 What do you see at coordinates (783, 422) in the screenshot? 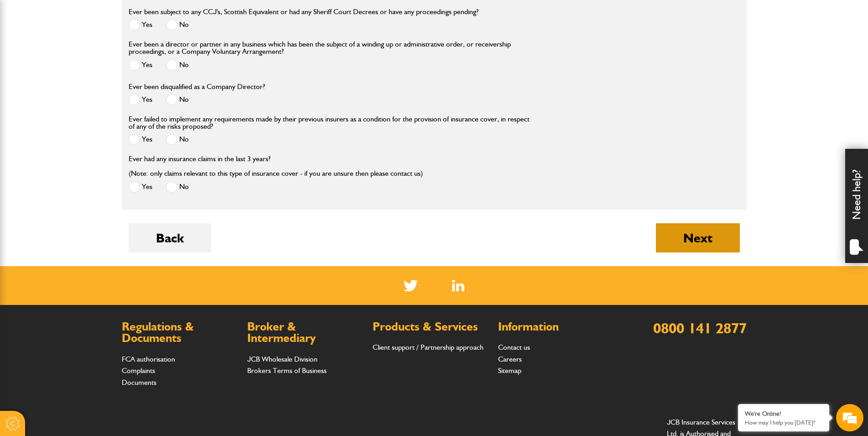
I see `p: How may I help you today?` at bounding box center [783, 422].